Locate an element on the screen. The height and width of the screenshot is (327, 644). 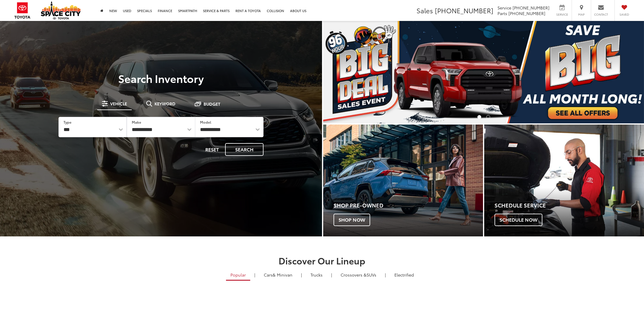
span: Parts is located at coordinates (502, 13).